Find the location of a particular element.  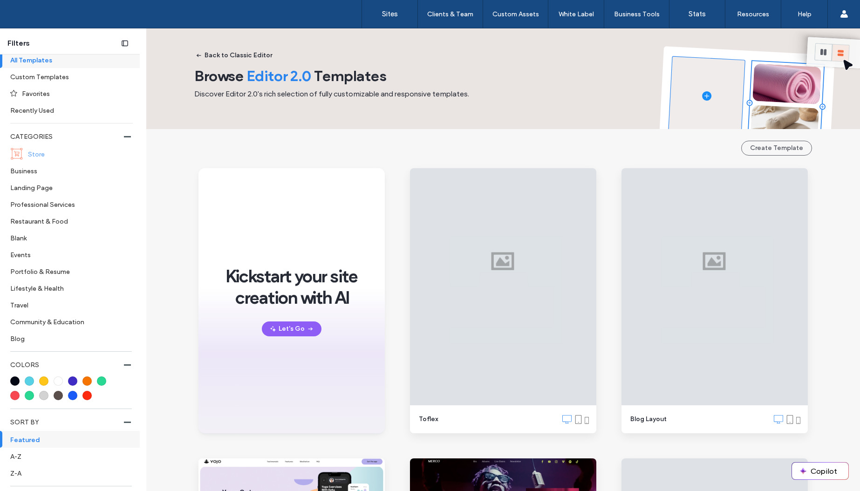

label: Help is located at coordinates (804, 14).